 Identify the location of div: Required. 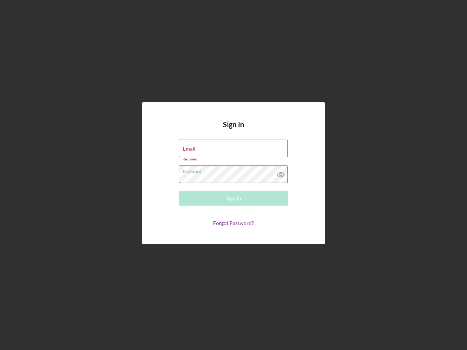
(233, 159).